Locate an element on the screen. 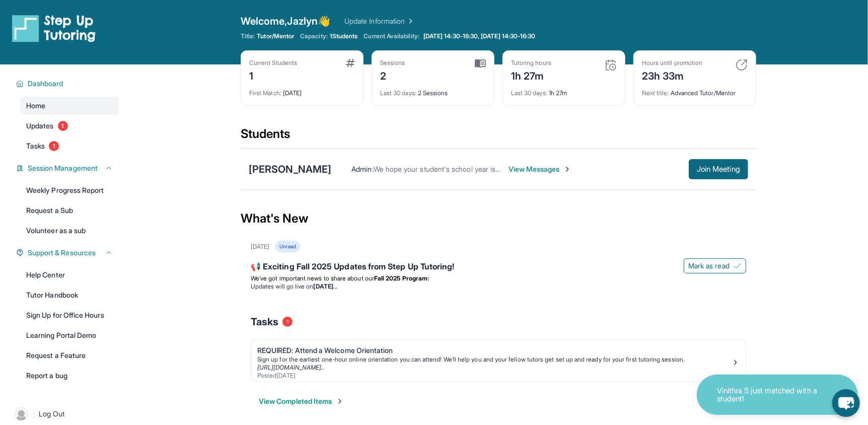 Image resolution: width=868 pixels, height=425 pixels. a: Request a Feature is located at coordinates (70, 355).